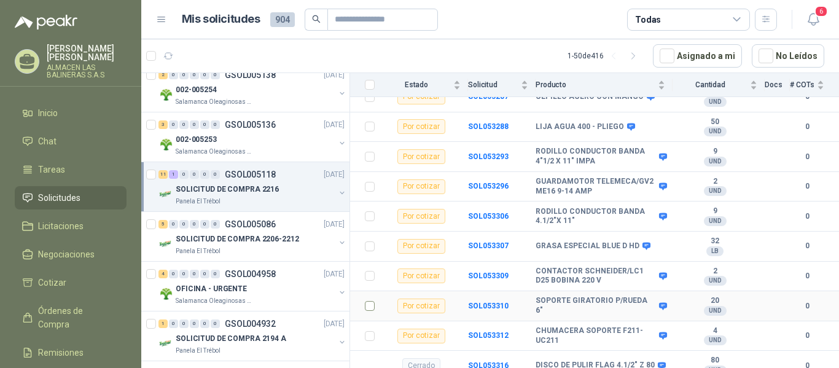  What do you see at coordinates (493, 85) in the screenshot?
I see `span: Solicitud` at bounding box center [493, 85].